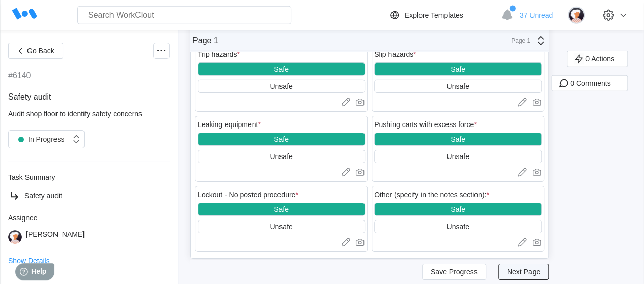  What do you see at coordinates (36, 51) in the screenshot?
I see `button: Go Back` at bounding box center [36, 51].